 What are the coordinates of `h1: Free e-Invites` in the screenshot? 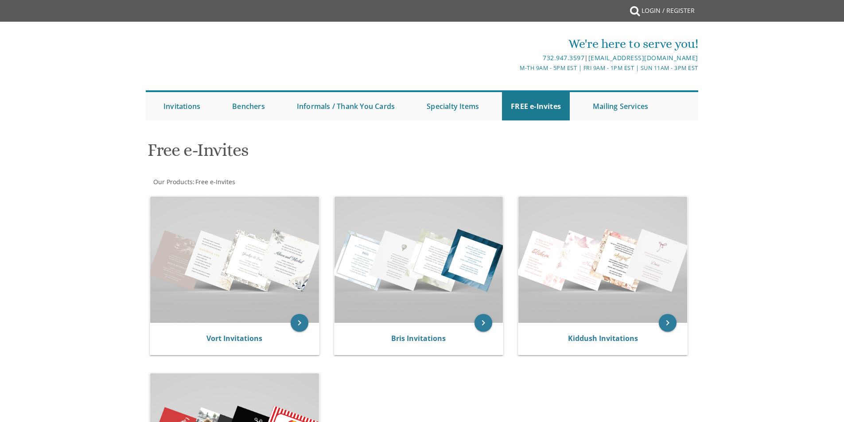 It's located at (328, 153).